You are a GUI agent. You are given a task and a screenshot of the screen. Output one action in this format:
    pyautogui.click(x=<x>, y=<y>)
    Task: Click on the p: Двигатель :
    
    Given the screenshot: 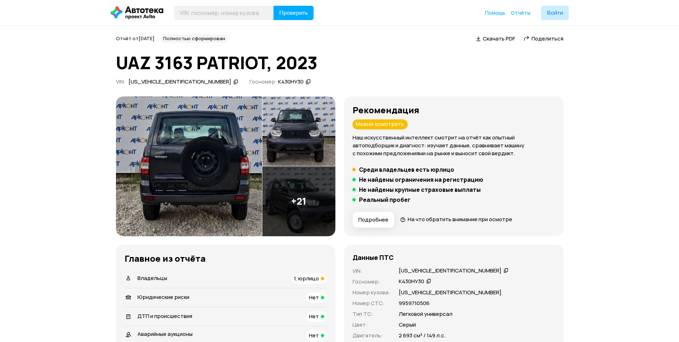 What is the action you would take?
    pyautogui.click(x=371, y=335)
    